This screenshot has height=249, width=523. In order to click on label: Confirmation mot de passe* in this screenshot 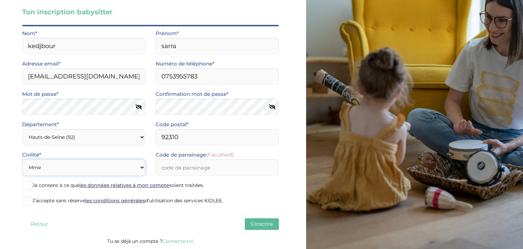, I will do `click(192, 94)`.